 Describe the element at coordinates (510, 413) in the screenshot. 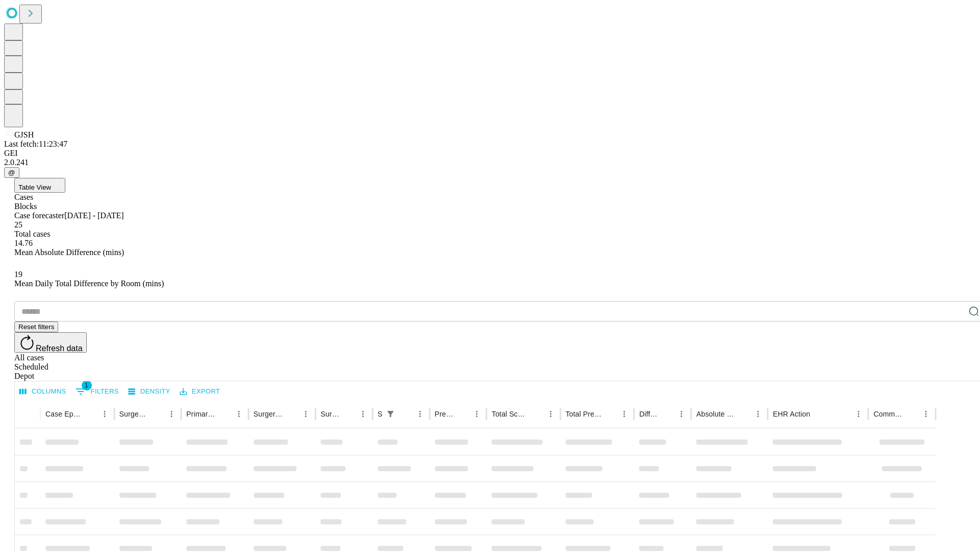

I see `div: Total Scheduled Duration` at that location.